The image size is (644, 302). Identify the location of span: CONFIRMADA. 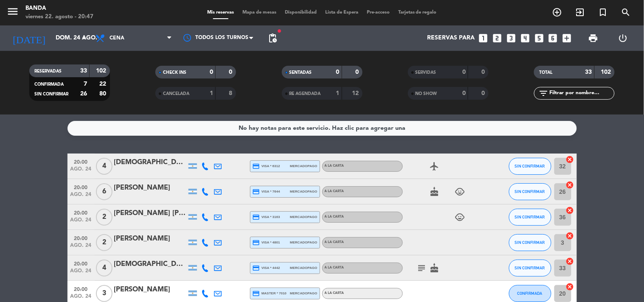
(49, 84).